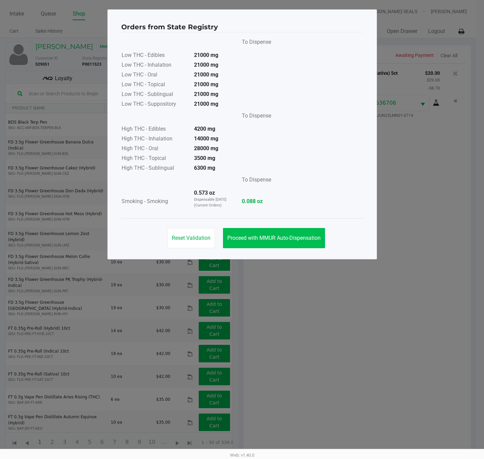  Describe the element at coordinates (274, 238) in the screenshot. I see `button: Proceed with MMUR Auto-Dispensation` at that location.